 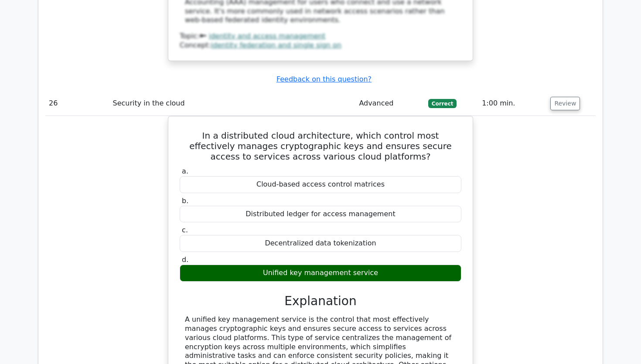 I want to click on div: Unified key management service, so click(x=320, y=273).